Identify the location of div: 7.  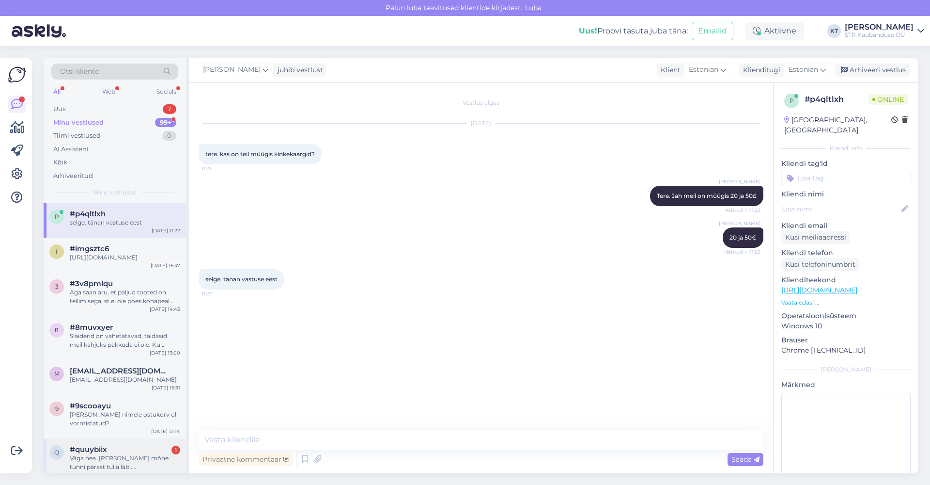
(170, 109).